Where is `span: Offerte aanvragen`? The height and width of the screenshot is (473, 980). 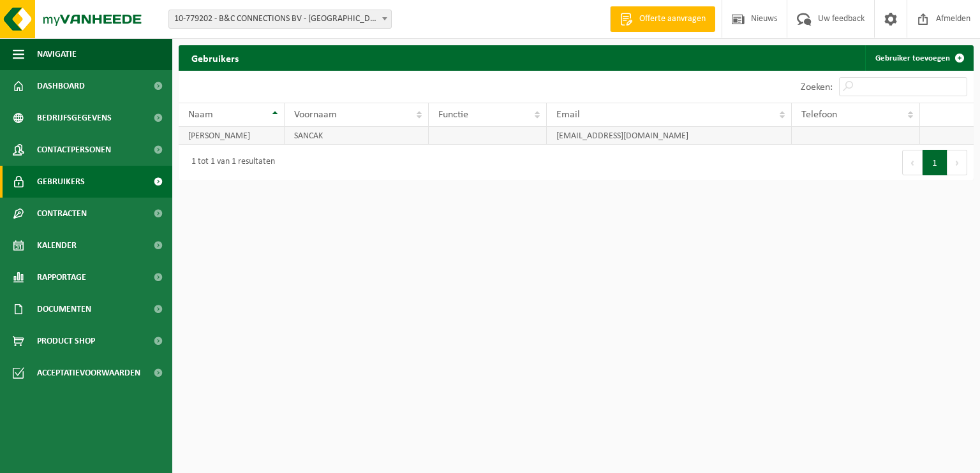 span: Offerte aanvragen is located at coordinates (672, 19).